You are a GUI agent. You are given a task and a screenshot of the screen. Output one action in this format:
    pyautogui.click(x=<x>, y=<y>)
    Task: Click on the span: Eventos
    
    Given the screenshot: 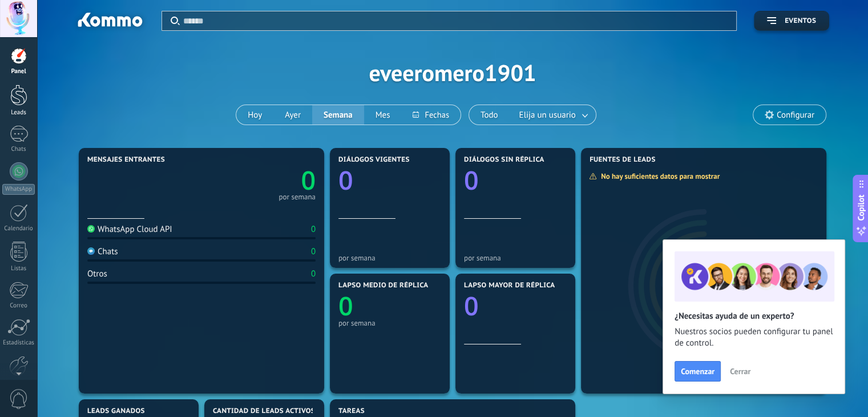 What is the action you would take?
    pyautogui.click(x=800, y=21)
    